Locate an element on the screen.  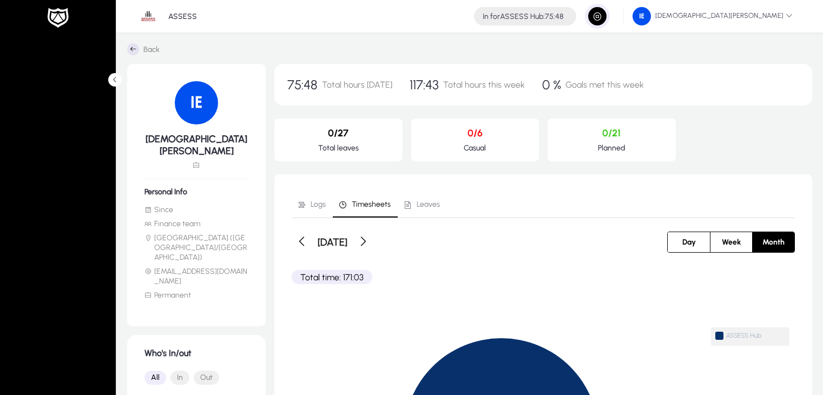
span: Total hours this week is located at coordinates (484, 84).